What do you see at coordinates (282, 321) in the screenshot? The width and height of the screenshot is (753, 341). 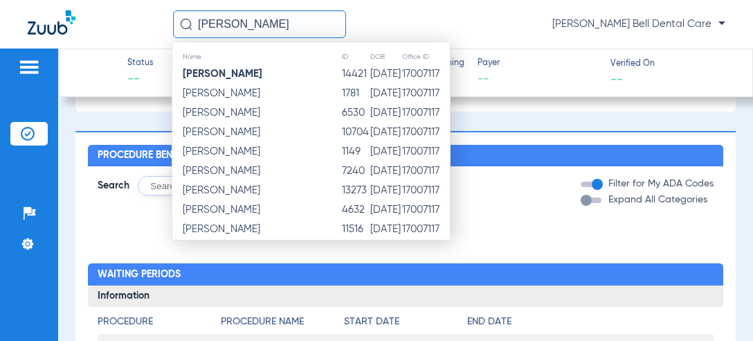 I see `h4: Procedure Name` at bounding box center [282, 321].